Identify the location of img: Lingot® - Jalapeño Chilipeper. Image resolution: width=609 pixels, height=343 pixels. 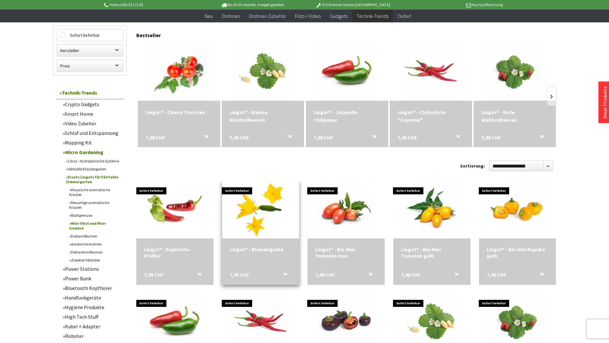
(347, 72).